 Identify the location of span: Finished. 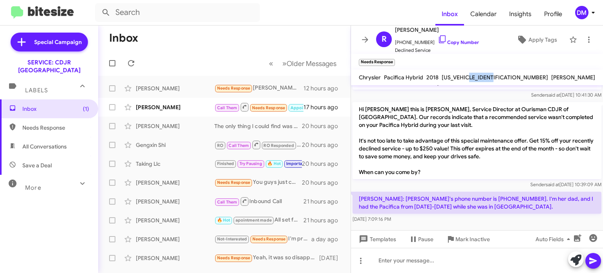
(226, 163).